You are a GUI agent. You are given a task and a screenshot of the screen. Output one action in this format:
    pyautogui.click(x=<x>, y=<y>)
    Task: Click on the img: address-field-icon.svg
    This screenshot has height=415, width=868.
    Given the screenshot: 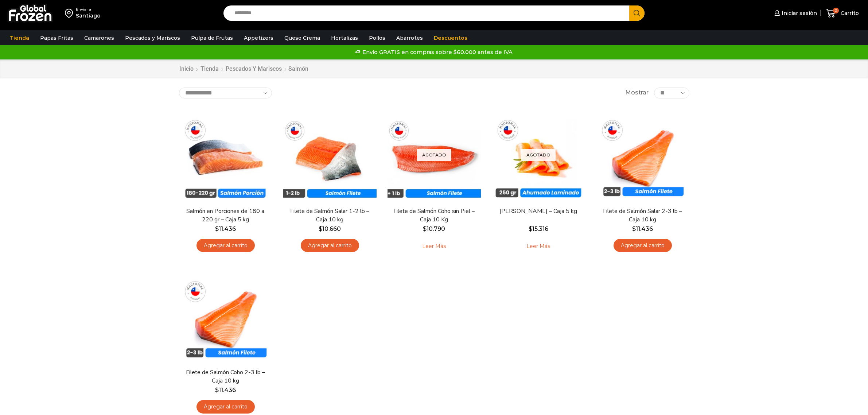 What is the action you would take?
    pyautogui.click(x=71, y=13)
    